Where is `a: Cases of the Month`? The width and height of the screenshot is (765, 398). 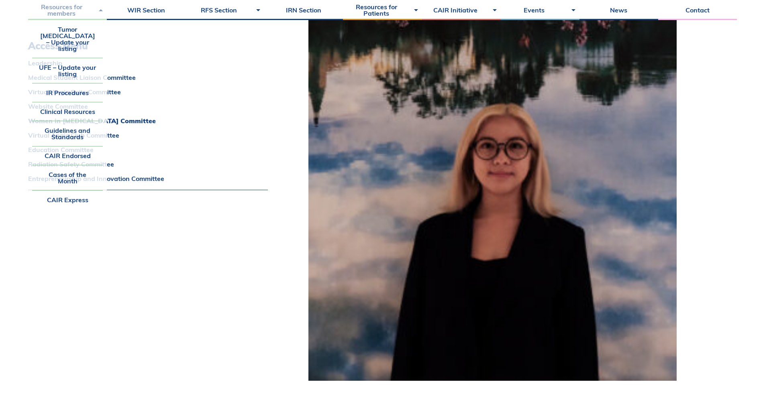 a: Cases of the Month is located at coordinates (67, 178).